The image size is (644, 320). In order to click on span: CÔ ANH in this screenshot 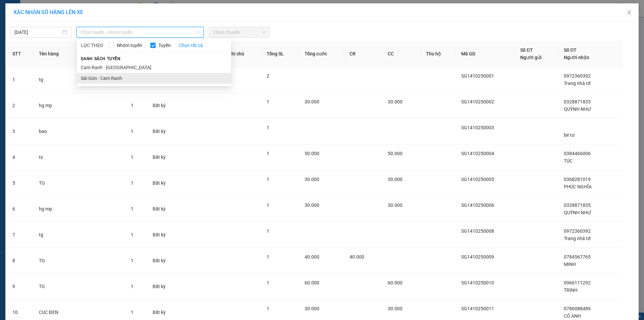, I will do `click(572, 316)`.